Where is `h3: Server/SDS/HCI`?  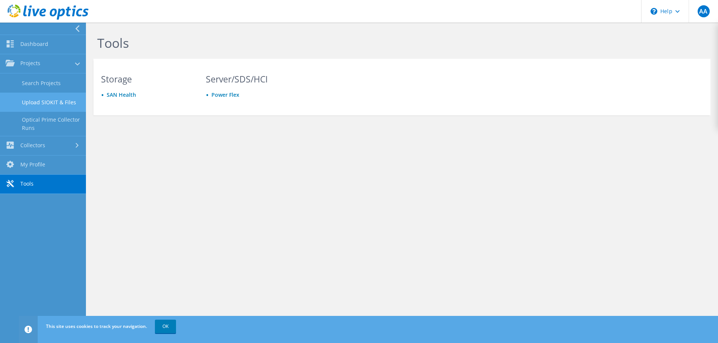 h3: Server/SDS/HCI is located at coordinates (251, 79).